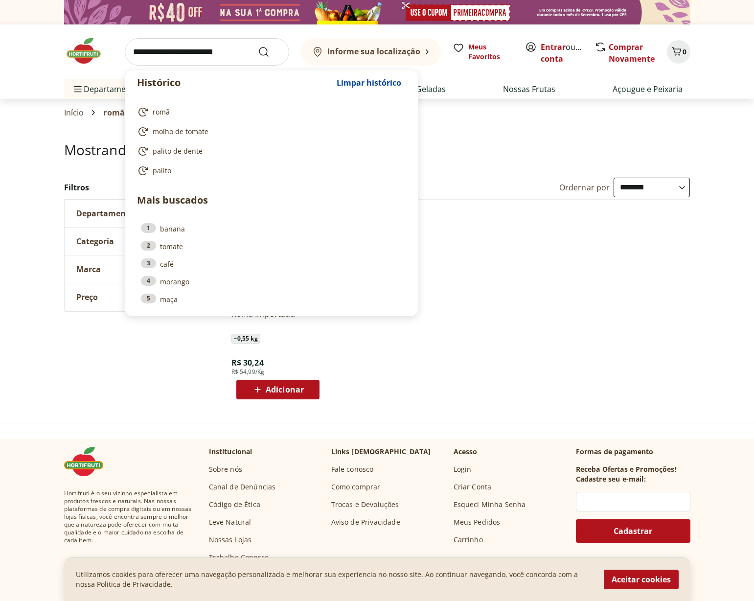  I want to click on a: Criar Conta, so click(473, 487).